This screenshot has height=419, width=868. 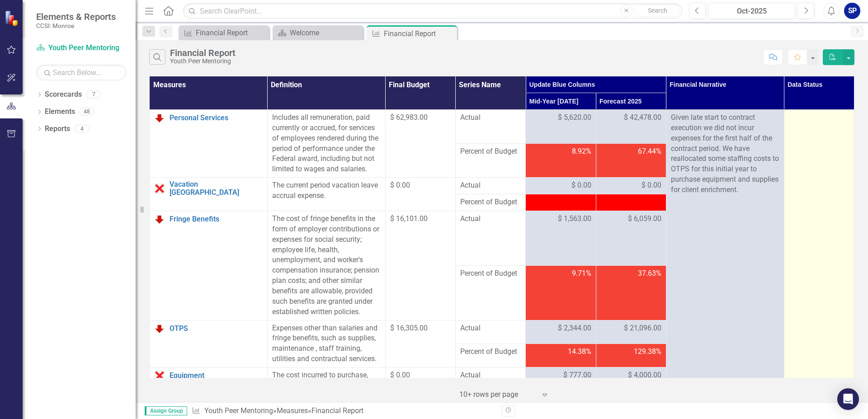 I want to click on span: $ 777.00, so click(x=577, y=375).